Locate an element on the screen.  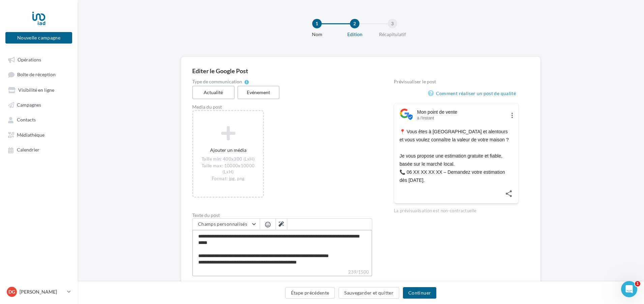
button: Nouvelle campagne is located at coordinates (39, 38).